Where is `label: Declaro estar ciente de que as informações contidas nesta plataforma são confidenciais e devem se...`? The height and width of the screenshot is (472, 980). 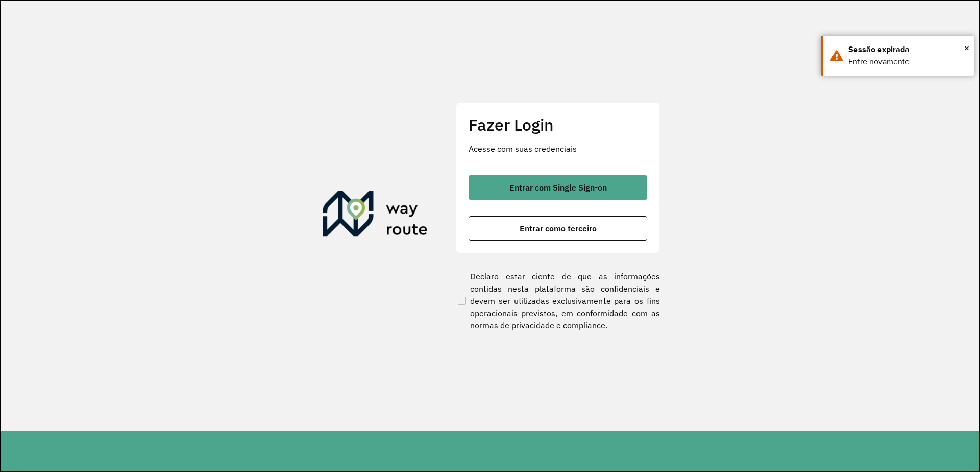
label: Declaro estar ciente de que as informações contidas nesta plataforma são confidenciais e devem se... is located at coordinates (558, 300).